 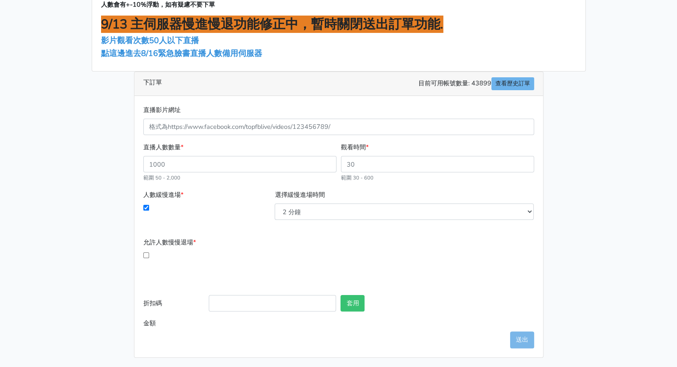 I want to click on label: 選擇緩慢進場時間, so click(x=299, y=195).